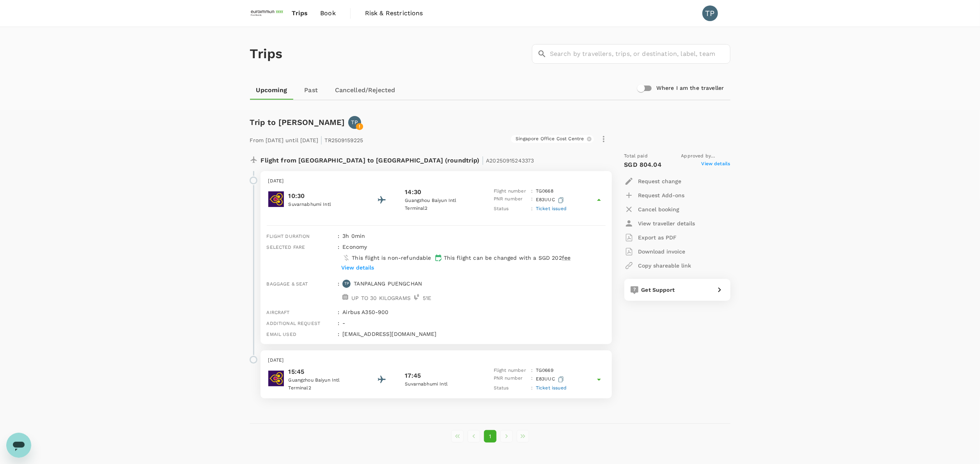 The height and width of the screenshot is (464, 980). Describe the element at coordinates (690, 88) in the screenshot. I see `h6: Where I am the traveller` at that location.